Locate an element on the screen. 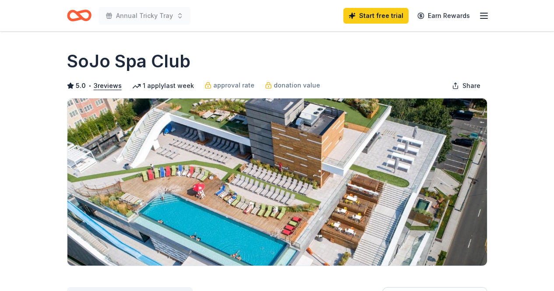 Image resolution: width=554 pixels, height=291 pixels. button: Annual Tricky Tray is located at coordinates (144, 16).